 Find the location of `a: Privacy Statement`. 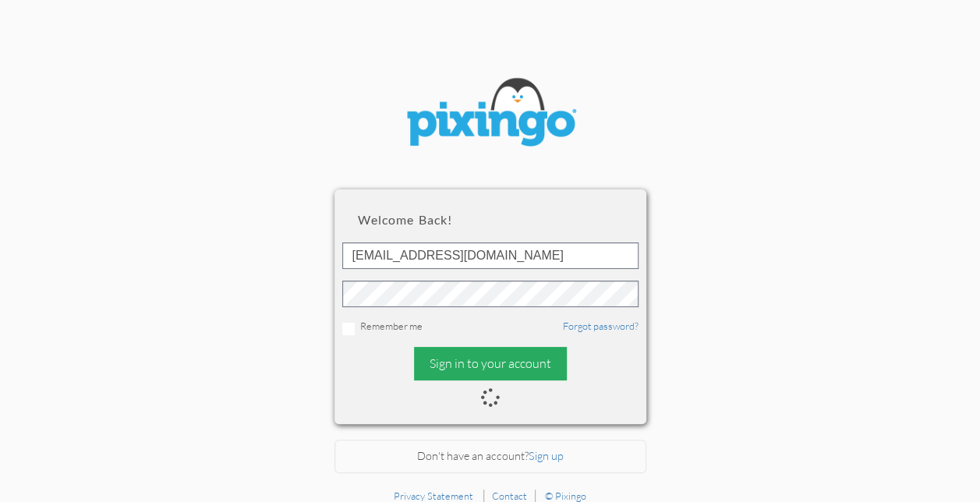

a: Privacy Statement is located at coordinates (434, 496).